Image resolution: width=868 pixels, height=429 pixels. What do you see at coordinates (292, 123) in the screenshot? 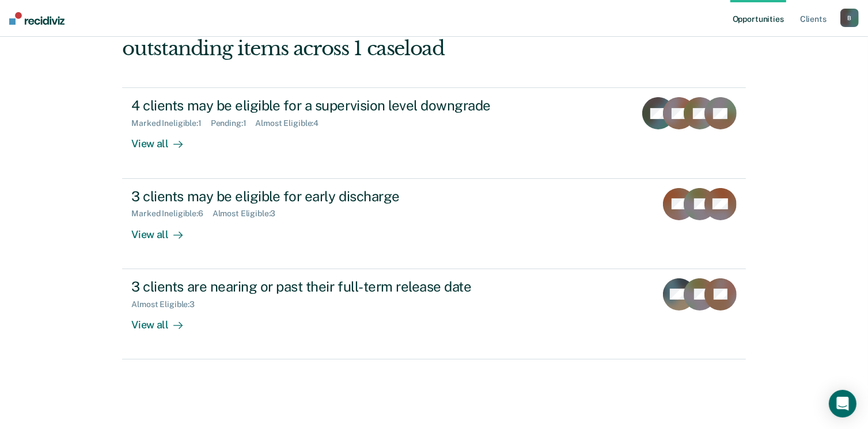
I see `div: Almost Eligible : 4` at bounding box center [292, 123].